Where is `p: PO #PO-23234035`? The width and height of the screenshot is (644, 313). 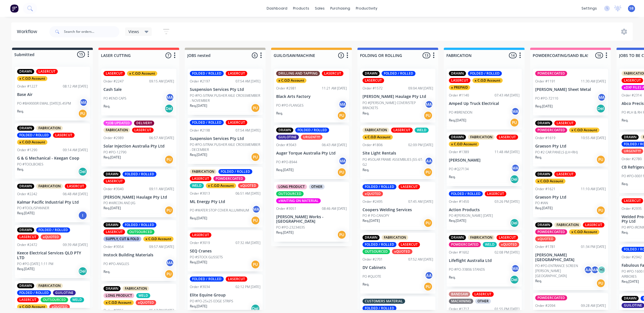
p: PO #PO-23234035 is located at coordinates (290, 227).